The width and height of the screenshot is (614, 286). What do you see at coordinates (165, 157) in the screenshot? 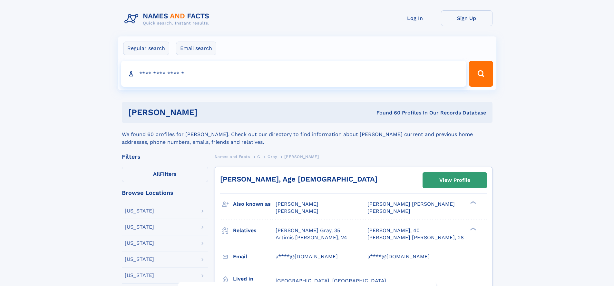
I see `div: Filters` at bounding box center [165, 157].